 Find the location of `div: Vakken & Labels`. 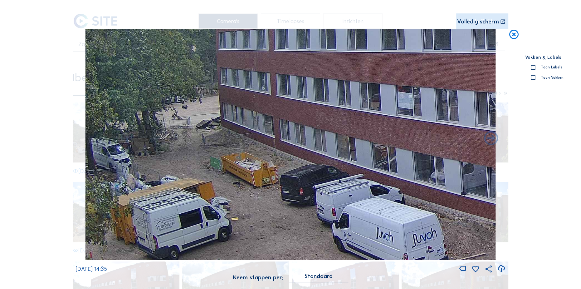

div: Vakken & Labels is located at coordinates (547, 57).